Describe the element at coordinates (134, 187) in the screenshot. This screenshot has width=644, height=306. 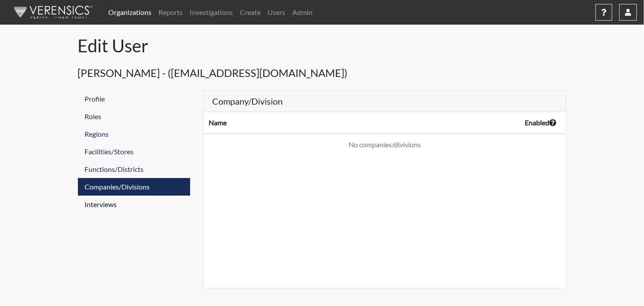
I see `a: Companies/Divisions` at that location.